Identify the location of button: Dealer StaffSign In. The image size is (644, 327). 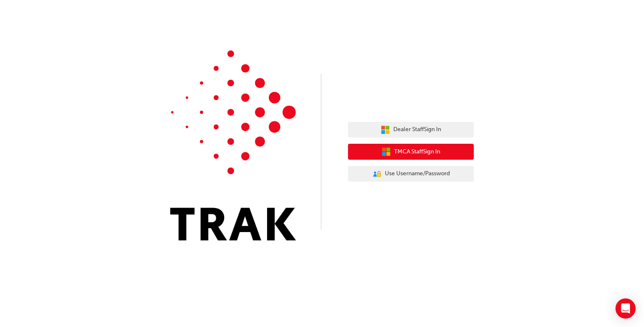
(411, 129).